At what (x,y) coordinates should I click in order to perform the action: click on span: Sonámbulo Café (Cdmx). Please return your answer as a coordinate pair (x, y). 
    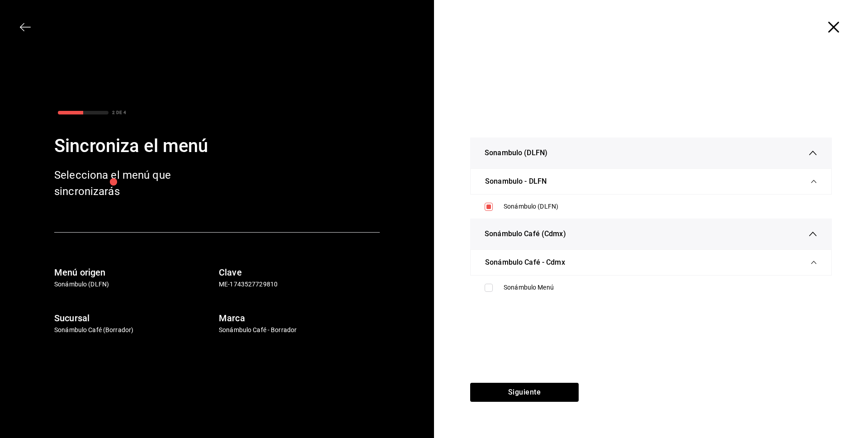
    Looking at the image, I should click on (526, 234).